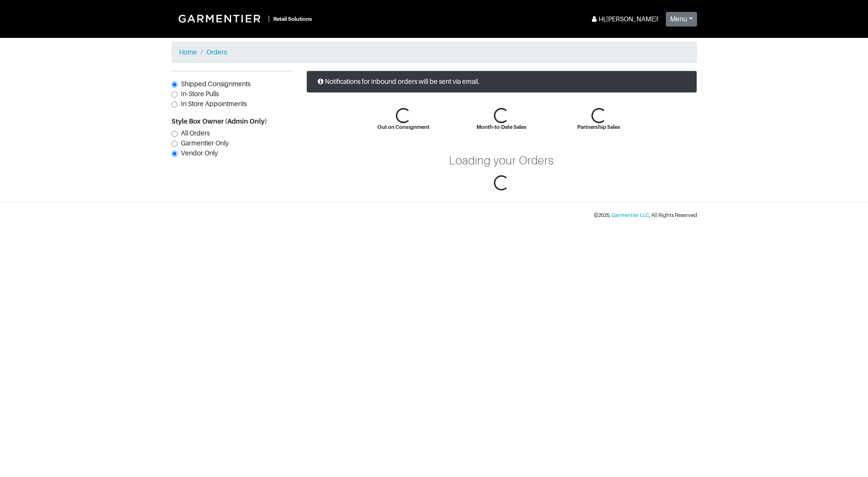  I want to click on span: Shipped Consignments, so click(216, 84).